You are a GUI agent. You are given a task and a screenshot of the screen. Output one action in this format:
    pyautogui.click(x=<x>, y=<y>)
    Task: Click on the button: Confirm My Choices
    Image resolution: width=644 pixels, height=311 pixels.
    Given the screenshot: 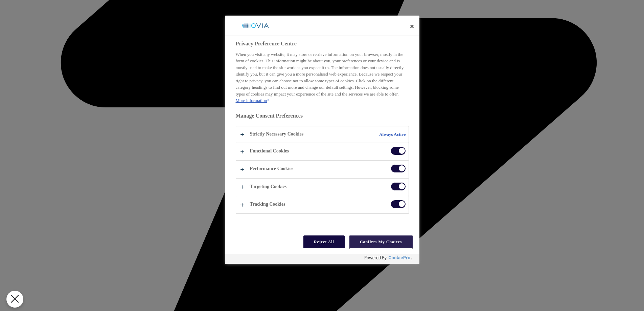 What is the action you would take?
    pyautogui.click(x=381, y=242)
    